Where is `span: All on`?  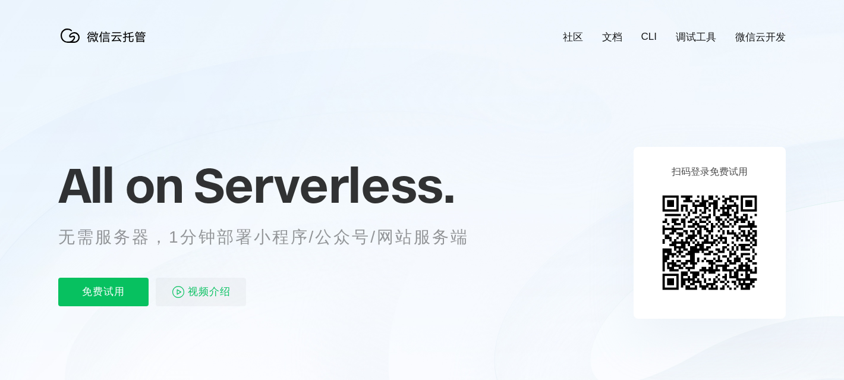 span: All on is located at coordinates (120, 185).